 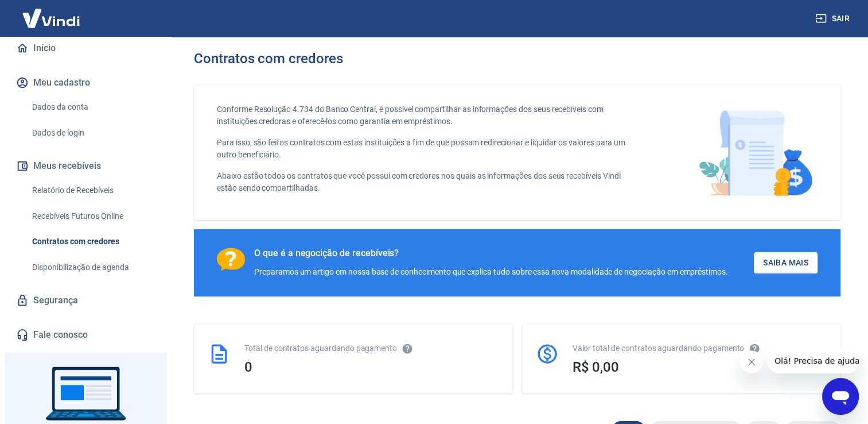 I want to click on p: Conforme Resolução 4.734 do Banco Central, é possível compartilhar as informações dos seus recebí..., so click(x=427, y=116).